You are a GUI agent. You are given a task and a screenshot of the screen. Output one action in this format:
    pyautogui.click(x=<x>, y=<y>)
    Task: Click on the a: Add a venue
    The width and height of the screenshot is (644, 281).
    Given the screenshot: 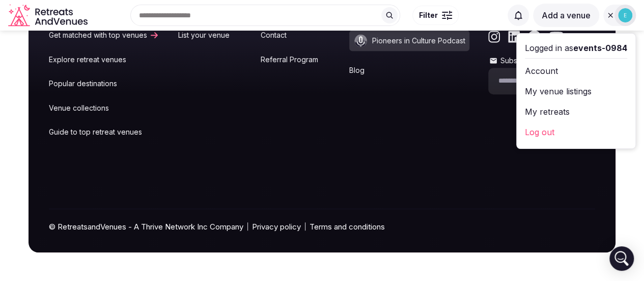 What is the action you would take?
    pyautogui.click(x=566, y=15)
    